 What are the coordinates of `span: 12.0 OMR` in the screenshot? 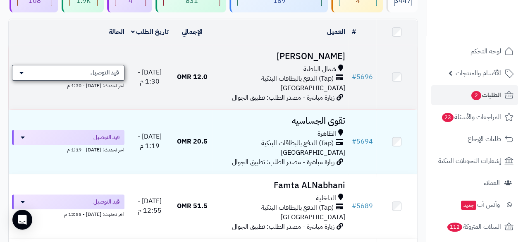 It's located at (192, 77).